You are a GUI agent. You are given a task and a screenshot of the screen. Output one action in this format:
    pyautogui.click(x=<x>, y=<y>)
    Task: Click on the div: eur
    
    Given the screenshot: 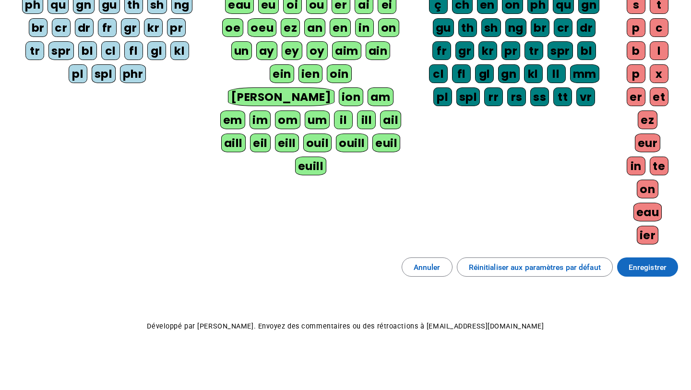 What is the action you would take?
    pyautogui.click(x=648, y=143)
    